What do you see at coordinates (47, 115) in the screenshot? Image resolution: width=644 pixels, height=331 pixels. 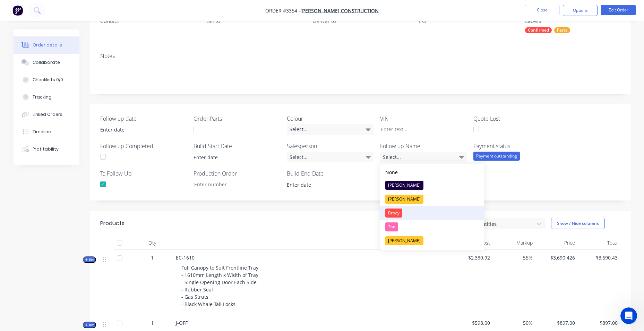 I see `button: Linked Orders` at bounding box center [47, 115].